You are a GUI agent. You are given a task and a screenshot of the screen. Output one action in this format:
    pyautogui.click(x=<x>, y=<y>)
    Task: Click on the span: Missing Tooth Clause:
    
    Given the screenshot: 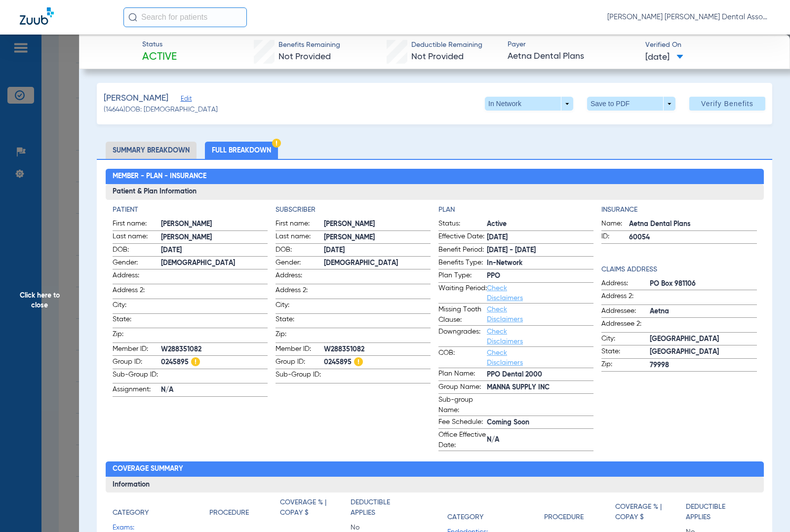 What is the action you would take?
    pyautogui.click(x=462, y=315)
    